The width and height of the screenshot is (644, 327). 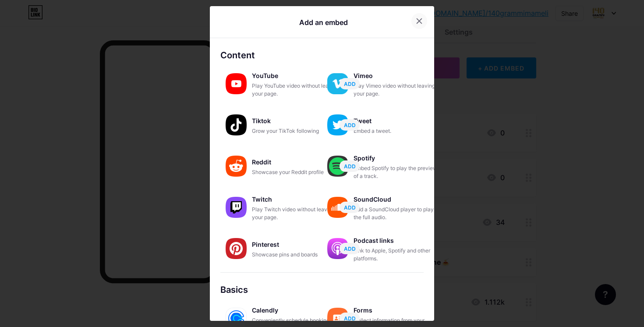 What do you see at coordinates (296, 199) in the screenshot?
I see `div: Twitch` at bounding box center [296, 199].